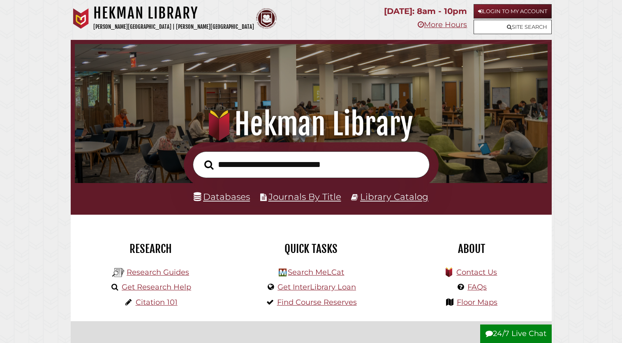 This screenshot has width=622, height=343. I want to click on a: Journals By Title, so click(304, 196).